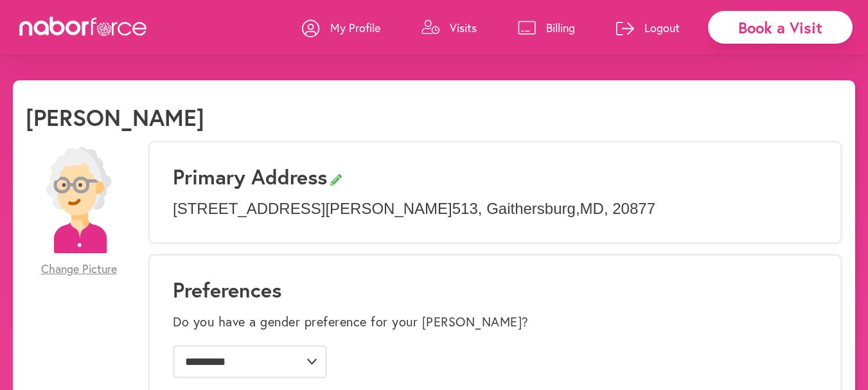  I want to click on h3: Primary Address, so click(495, 177).